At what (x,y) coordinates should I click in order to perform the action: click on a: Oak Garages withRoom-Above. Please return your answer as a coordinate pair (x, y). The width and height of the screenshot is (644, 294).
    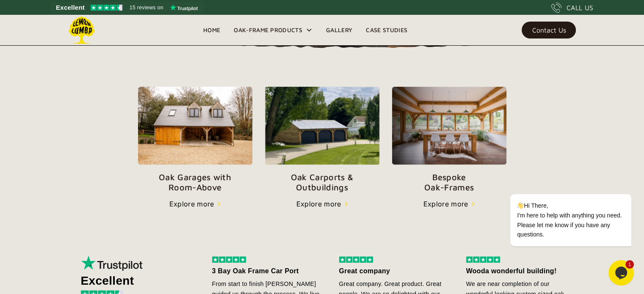
    Looking at the image, I should click on (195, 140).